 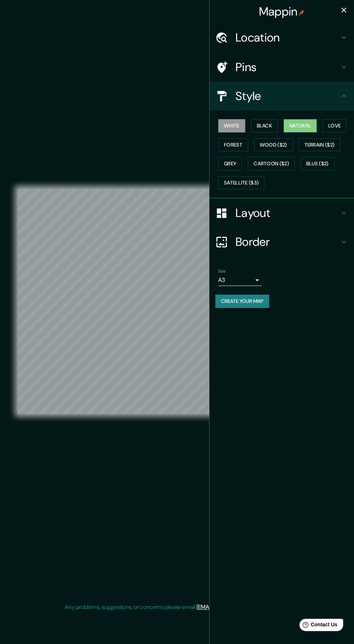 What do you see at coordinates (317, 163) in the screenshot?
I see `button: Blue ($2)` at bounding box center [317, 163].